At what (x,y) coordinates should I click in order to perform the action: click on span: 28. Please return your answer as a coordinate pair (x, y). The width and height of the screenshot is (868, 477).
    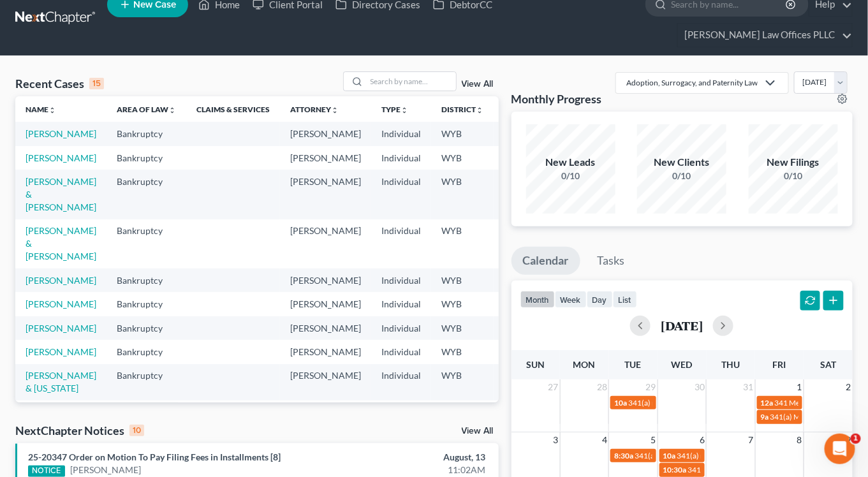
    Looking at the image, I should click on (602, 387).